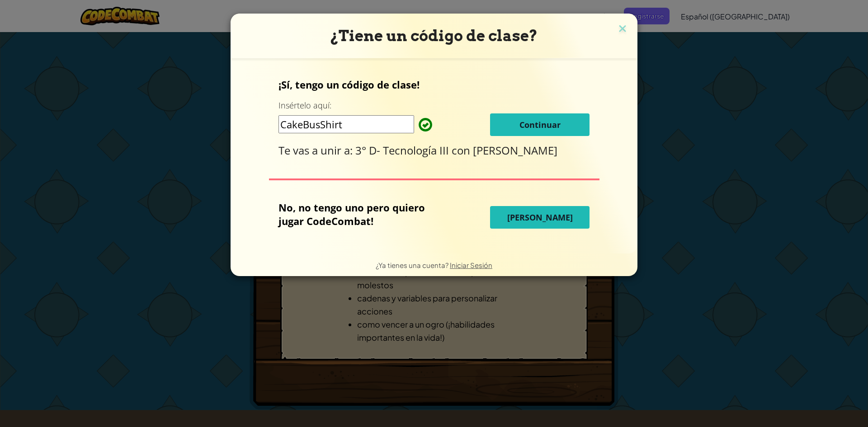 The width and height of the screenshot is (868, 427). I want to click on span: ¿Ya tienes una cuenta?, so click(412, 265).